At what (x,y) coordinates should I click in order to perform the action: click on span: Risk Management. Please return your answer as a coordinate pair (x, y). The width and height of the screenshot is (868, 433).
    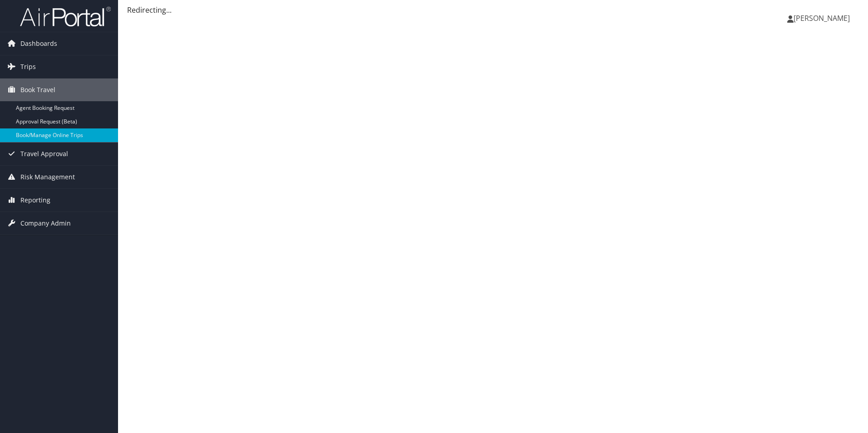
    Looking at the image, I should click on (48, 177).